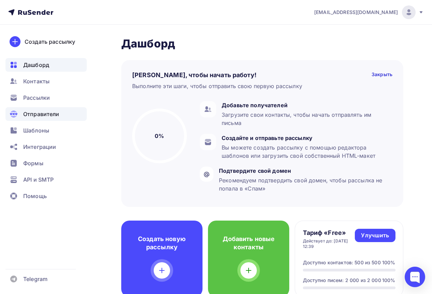 The image size is (432, 294). Describe the element at coordinates (36, 81) in the screenshot. I see `span: Контакты` at that location.